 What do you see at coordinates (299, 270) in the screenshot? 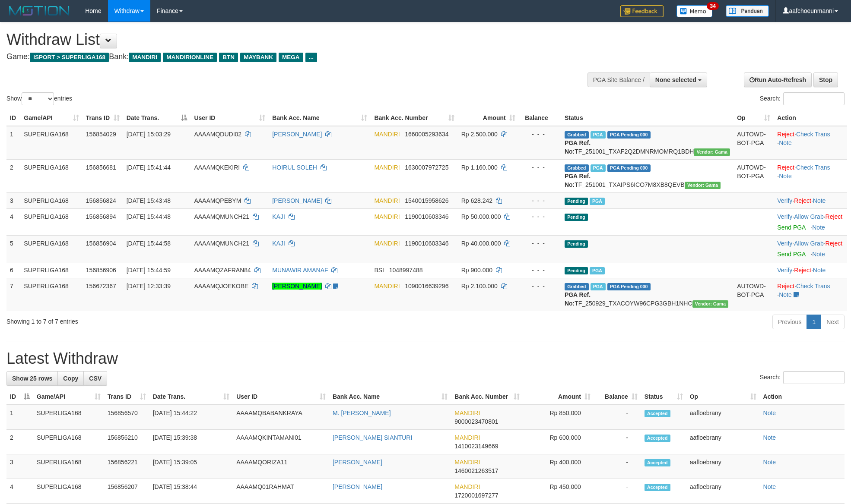
I see `a: MUNAWIR AMANAF` at bounding box center [299, 270].